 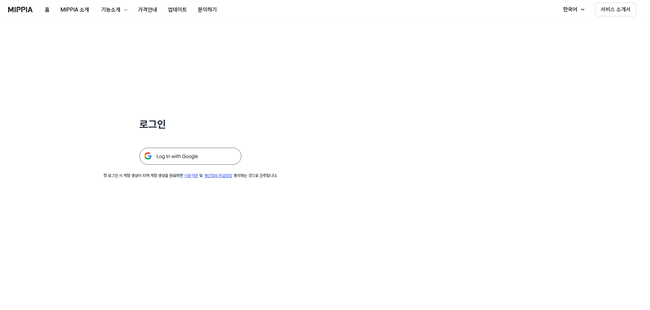 What do you see at coordinates (75, 10) in the screenshot?
I see `a: MIPPIA 소개` at bounding box center [75, 10].